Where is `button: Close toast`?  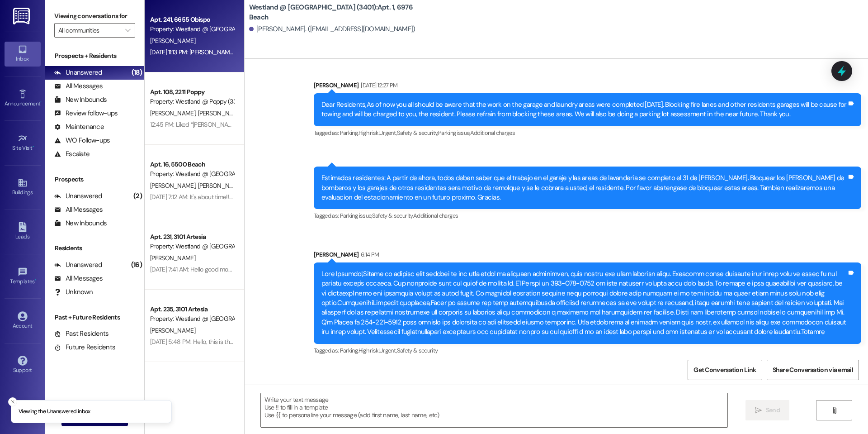
button: Close toast is located at coordinates (13, 402).